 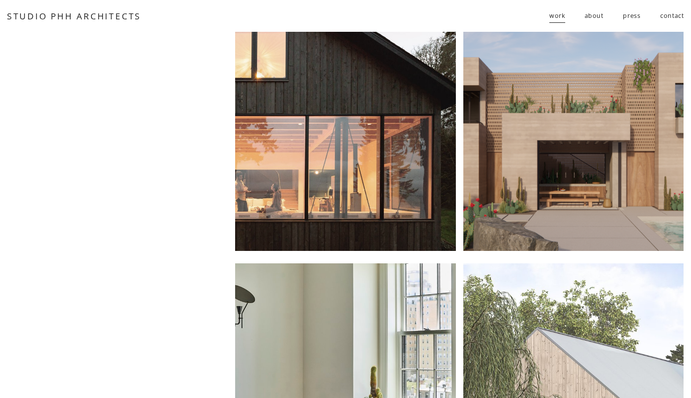 What do you see at coordinates (632, 15) in the screenshot?
I see `a: press` at bounding box center [632, 15].